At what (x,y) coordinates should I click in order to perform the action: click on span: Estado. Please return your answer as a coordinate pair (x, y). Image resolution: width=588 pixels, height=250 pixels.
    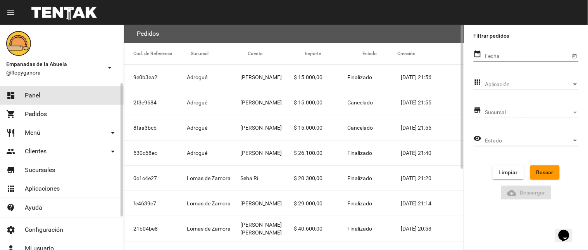
    Looking at the image, I should click on (529, 141).